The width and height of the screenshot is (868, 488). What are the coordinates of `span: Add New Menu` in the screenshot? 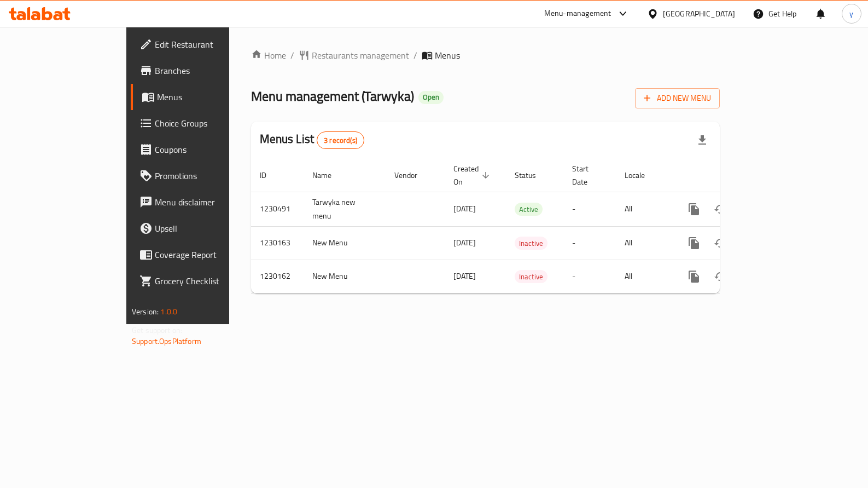 It's located at (678, 98).